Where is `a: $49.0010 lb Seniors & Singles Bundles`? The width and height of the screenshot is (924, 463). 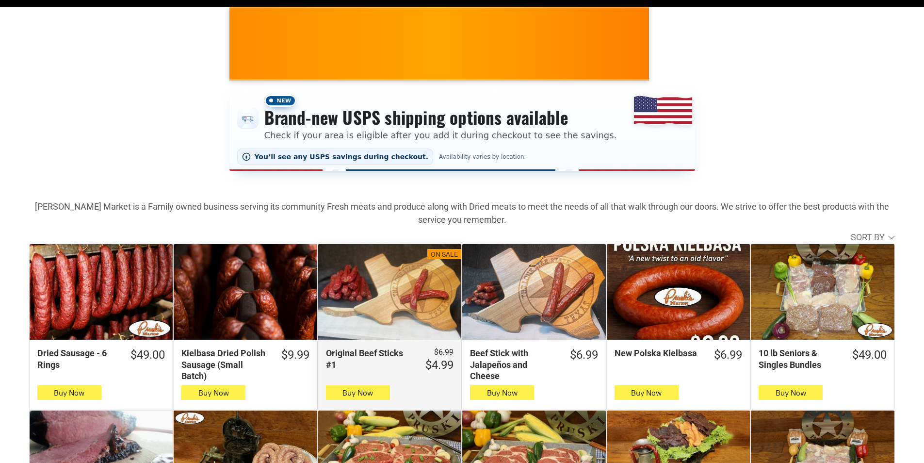 a: $49.0010 lb Seniors & Singles Bundles is located at coordinates (822, 358).